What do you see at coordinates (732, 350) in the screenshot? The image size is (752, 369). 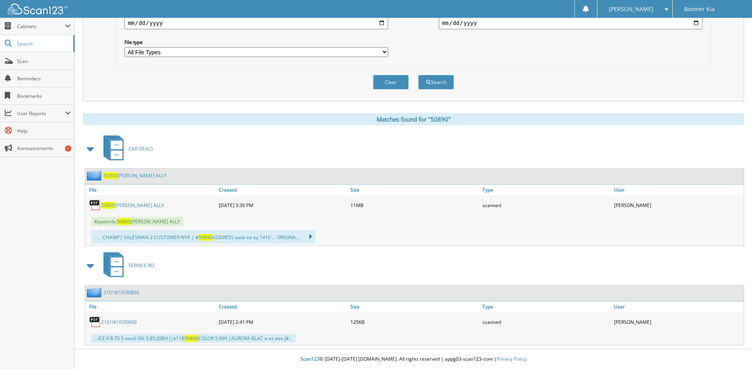 I see `div: Chat Widget` at bounding box center [732, 350].